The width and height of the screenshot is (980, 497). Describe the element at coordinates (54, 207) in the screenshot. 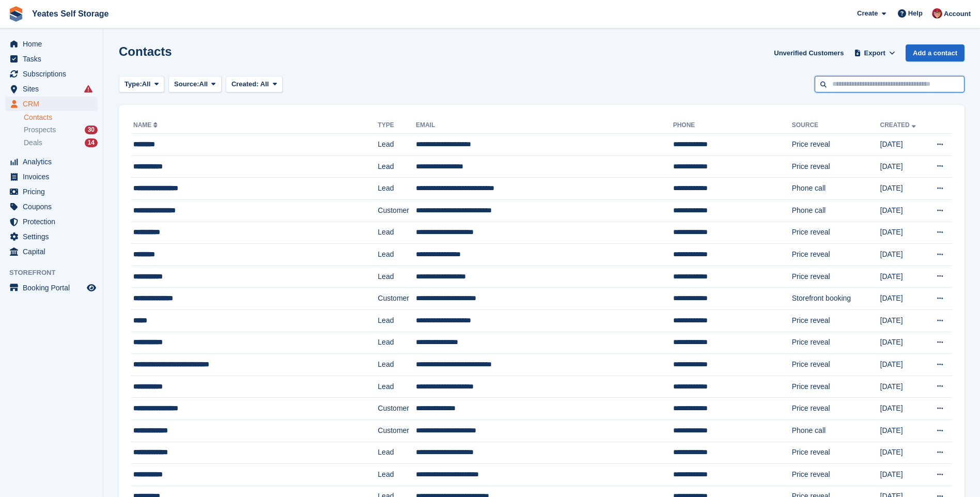

I see `span: Coupons` at that location.